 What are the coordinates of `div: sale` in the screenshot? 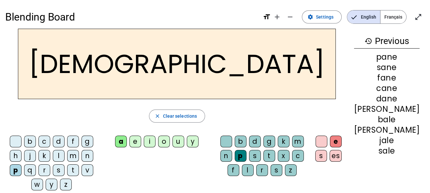 It's located at (387, 151).